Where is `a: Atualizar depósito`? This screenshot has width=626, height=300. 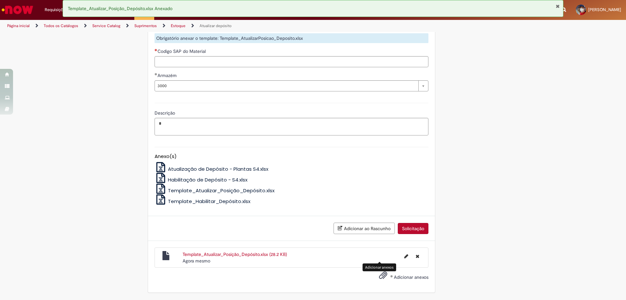 a: Atualizar depósito is located at coordinates (216, 26).